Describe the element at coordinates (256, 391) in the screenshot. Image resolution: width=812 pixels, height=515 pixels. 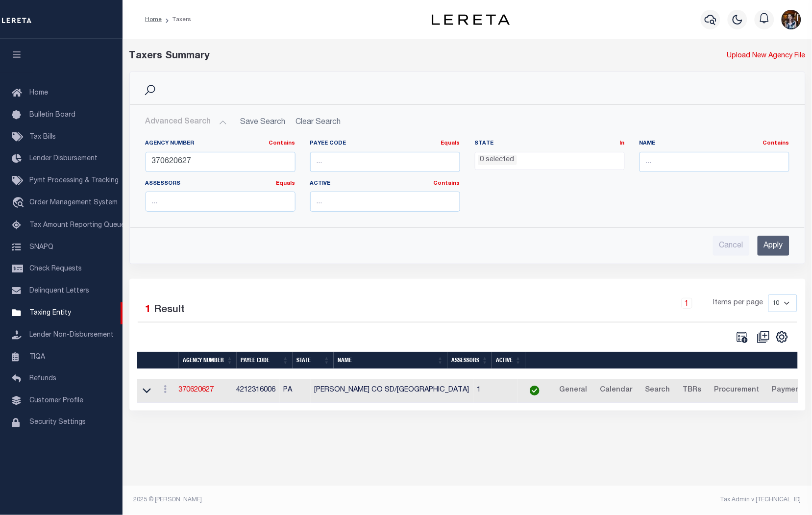
I see `td: 4212316006` at that location.